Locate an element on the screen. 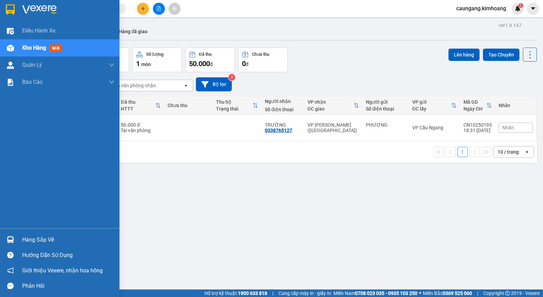 This screenshot has width=543, height=297. div: VP gửi is located at coordinates (432, 102).